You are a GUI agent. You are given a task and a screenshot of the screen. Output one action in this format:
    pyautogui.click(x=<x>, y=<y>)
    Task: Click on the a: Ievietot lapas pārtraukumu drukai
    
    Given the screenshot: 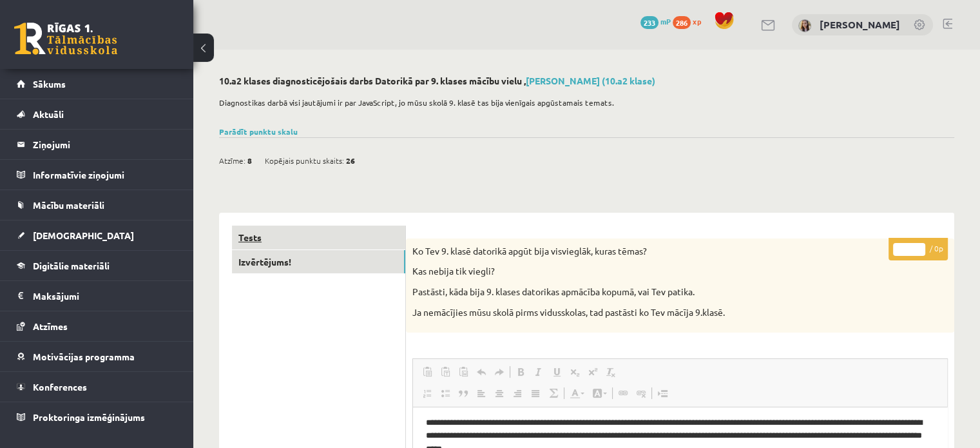 What is the action you would take?
    pyautogui.click(x=663, y=393)
    